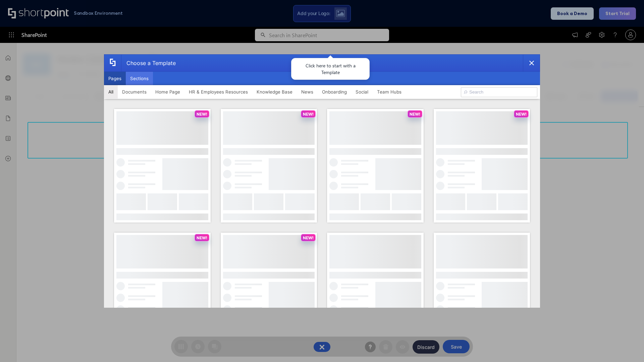  What do you see at coordinates (322, 181) in the screenshot?
I see `div: template selector` at bounding box center [322, 181].